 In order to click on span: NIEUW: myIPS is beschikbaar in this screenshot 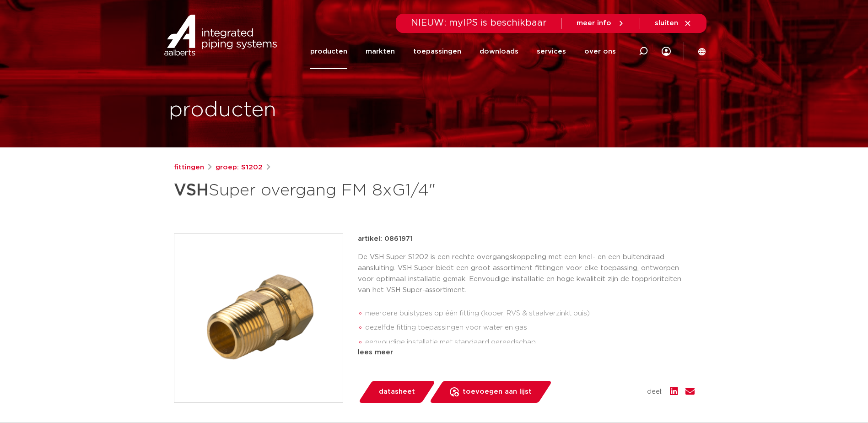, I will do `click(479, 23)`.